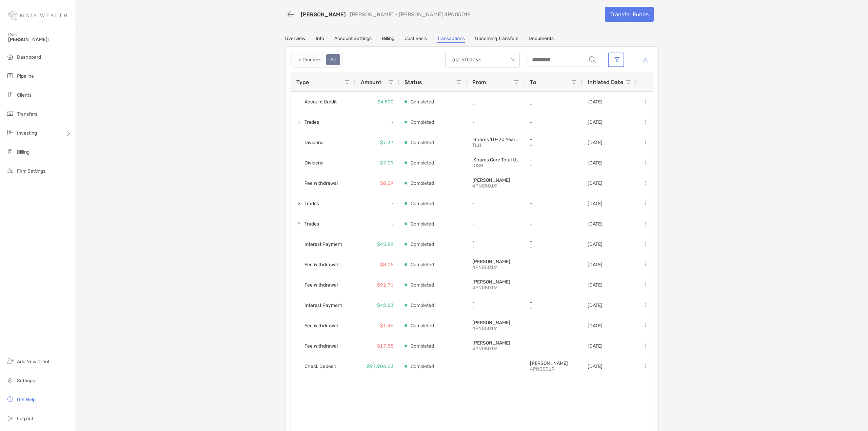 Image resolution: width=868 pixels, height=431 pixels. I want to click on img: get-help icon, so click(10, 399).